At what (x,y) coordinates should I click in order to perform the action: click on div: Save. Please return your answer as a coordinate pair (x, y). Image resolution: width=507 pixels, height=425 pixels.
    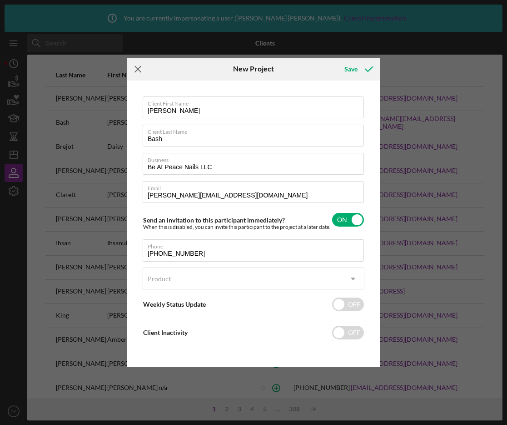
    Looking at the image, I should click on (351, 69).